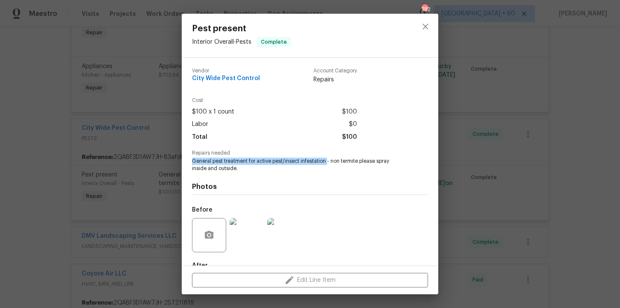 The image size is (620, 308). Describe the element at coordinates (213, 112) in the screenshot. I see `span: $100 x 1 count` at that location.